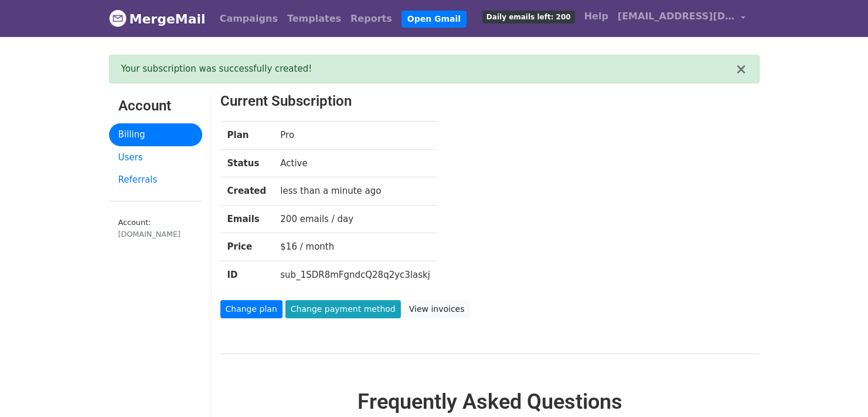  Describe the element at coordinates (247, 191) in the screenshot. I see `th: Created` at that location.